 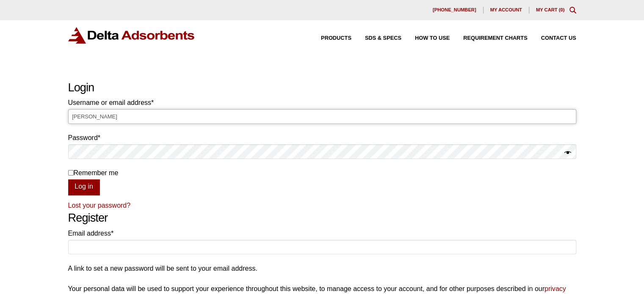 I want to click on span: Requirement Charts, so click(x=495, y=38).